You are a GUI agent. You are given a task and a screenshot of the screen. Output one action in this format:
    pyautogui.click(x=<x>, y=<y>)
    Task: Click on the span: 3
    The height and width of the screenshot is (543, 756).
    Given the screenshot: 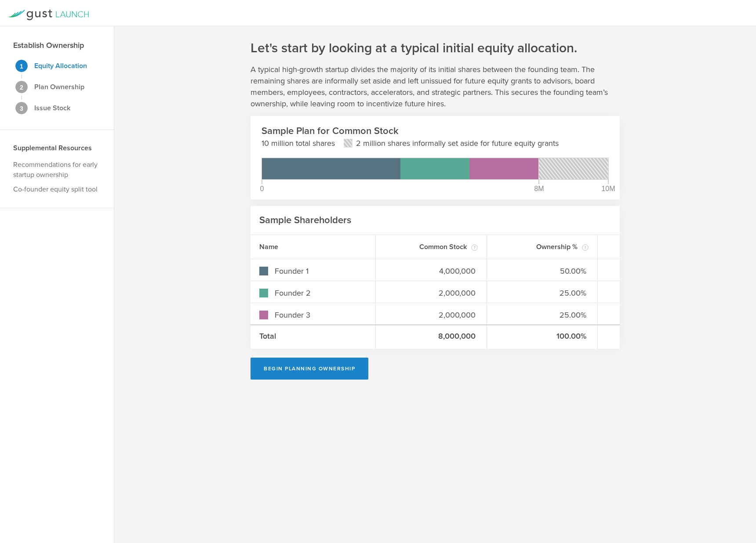 What is the action you would take?
    pyautogui.click(x=22, y=108)
    